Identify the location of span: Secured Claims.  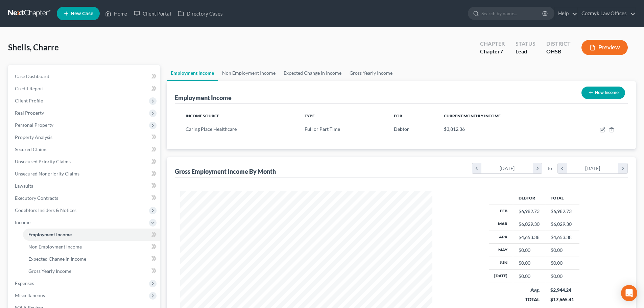
(31, 149).